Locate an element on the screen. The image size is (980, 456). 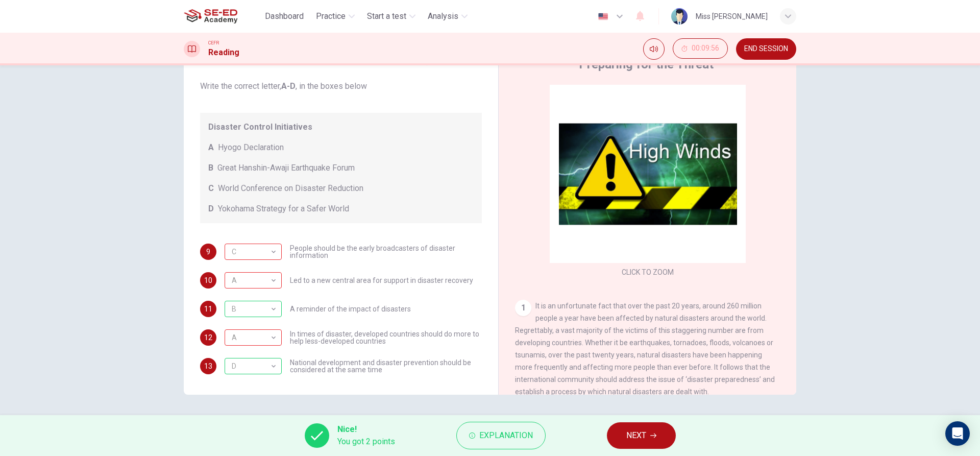
div: Open Intercom Messenger is located at coordinates (957, 433).